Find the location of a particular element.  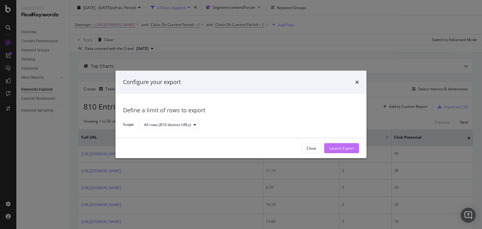

div: times is located at coordinates (357, 82).